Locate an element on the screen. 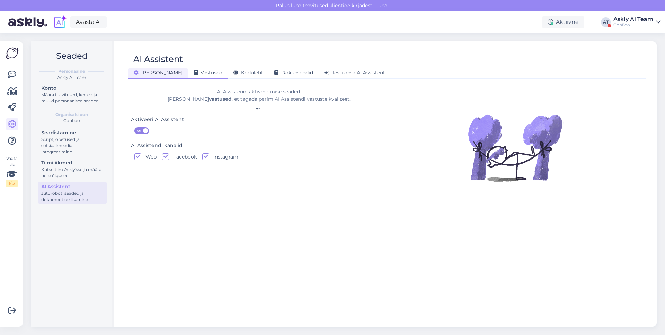 The image size is (665, 335). img: Illustration is located at coordinates (515, 148).